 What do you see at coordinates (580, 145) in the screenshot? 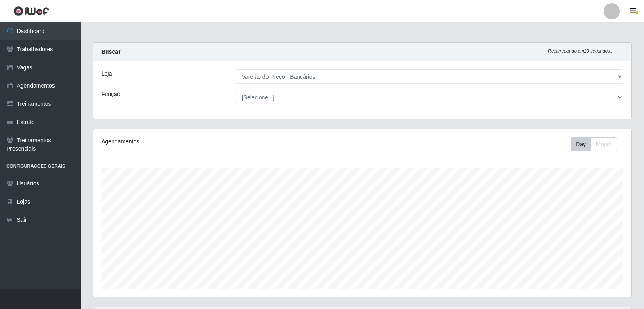
I see `button: Day` at bounding box center [580, 145].